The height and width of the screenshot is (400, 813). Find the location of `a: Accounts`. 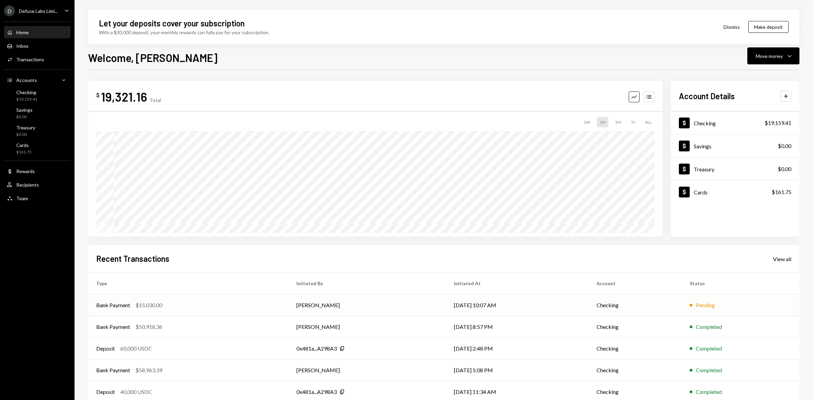

a: Accounts is located at coordinates (37, 80).